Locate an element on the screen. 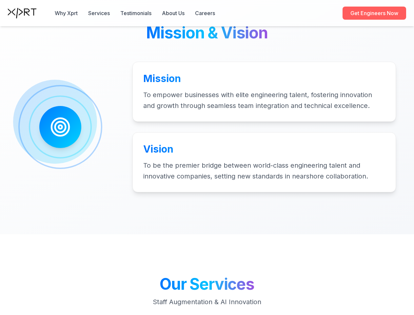 Image resolution: width=414 pixels, height=315 pixels. a: Get Engineers Now is located at coordinates (375, 13).